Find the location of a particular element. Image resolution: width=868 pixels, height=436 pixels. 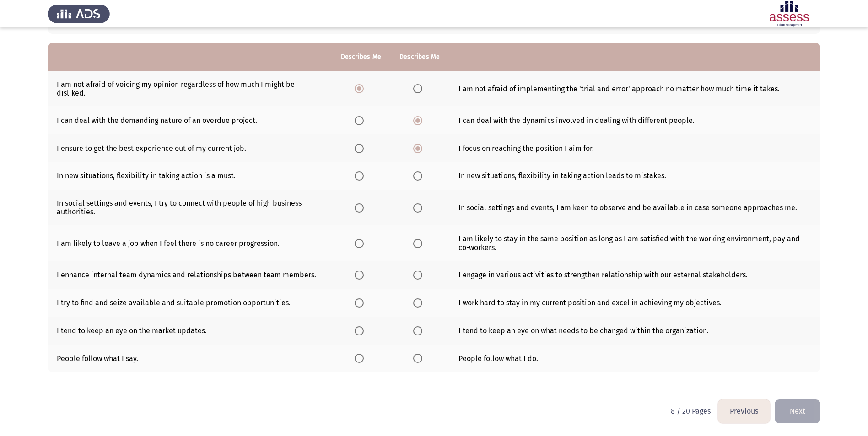

td: I can deal with the dynamics involved in dealing with different people. is located at coordinates (635, 120).